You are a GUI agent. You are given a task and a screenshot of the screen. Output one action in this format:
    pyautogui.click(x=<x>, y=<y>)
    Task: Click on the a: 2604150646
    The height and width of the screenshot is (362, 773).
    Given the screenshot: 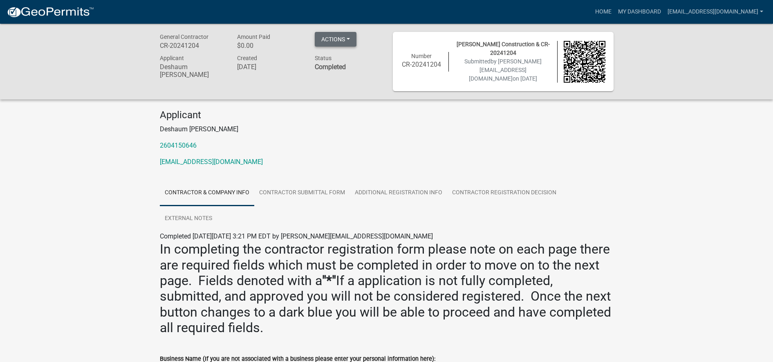 What is the action you would take?
    pyautogui.click(x=178, y=145)
    